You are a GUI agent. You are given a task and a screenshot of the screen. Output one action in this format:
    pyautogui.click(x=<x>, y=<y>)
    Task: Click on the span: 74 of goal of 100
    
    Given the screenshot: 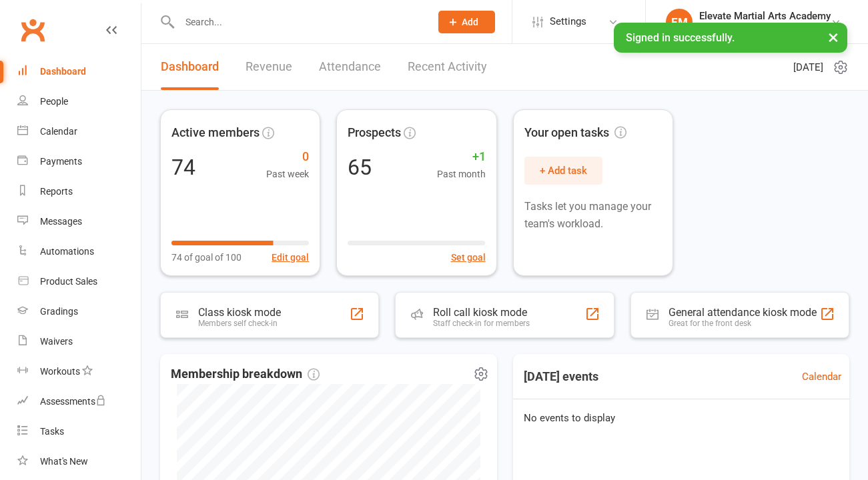 What is the action you would take?
    pyautogui.click(x=206, y=257)
    